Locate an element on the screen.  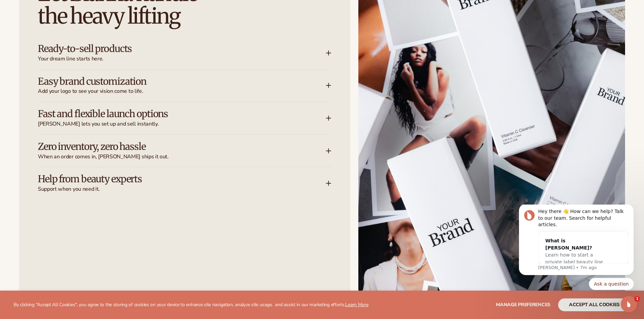
button: Manage preferences is located at coordinates (523, 305).